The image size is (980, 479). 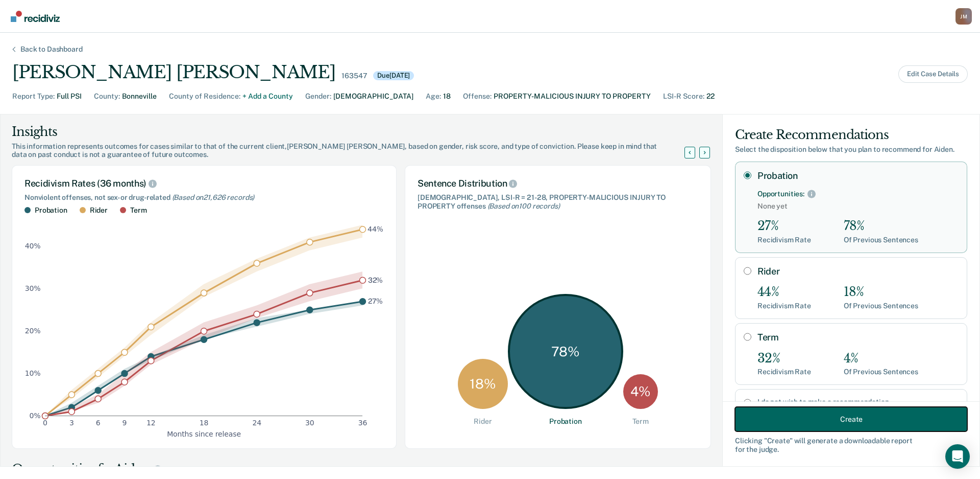 What do you see at coordinates (851, 419) in the screenshot?
I see `button: Create` at bounding box center [851, 419].